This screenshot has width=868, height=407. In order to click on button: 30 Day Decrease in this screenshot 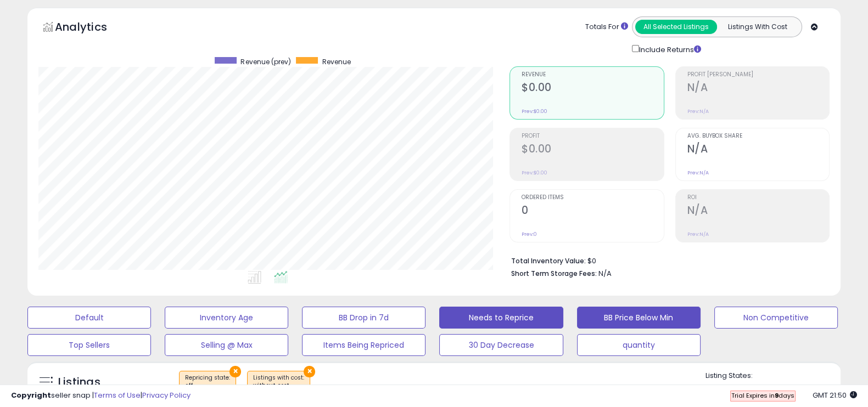, I will do `click(501, 345)`.